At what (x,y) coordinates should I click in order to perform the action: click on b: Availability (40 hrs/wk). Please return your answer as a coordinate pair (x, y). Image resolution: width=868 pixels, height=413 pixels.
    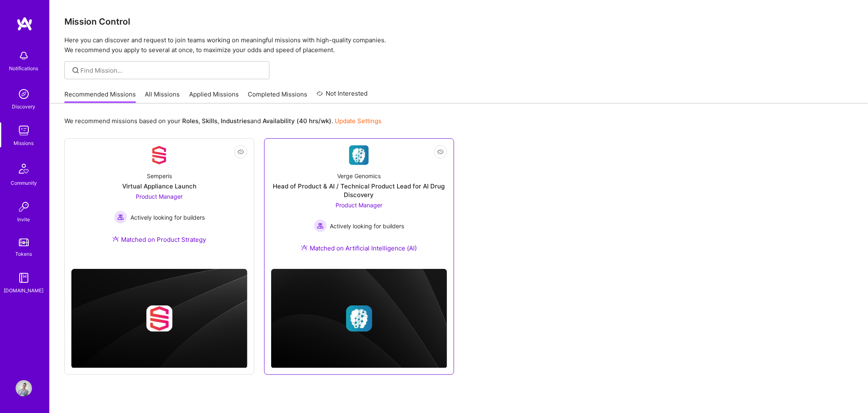
    Looking at the image, I should click on (297, 121).